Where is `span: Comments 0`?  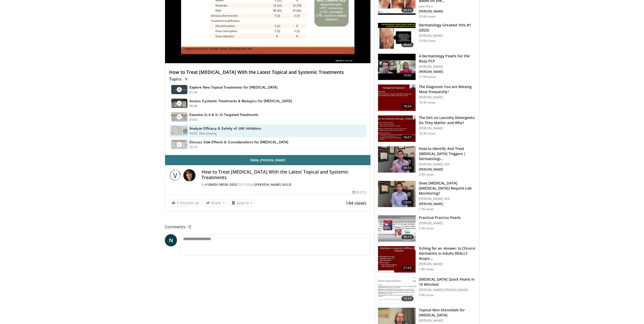
span: Comments 0 is located at coordinates (268, 227).